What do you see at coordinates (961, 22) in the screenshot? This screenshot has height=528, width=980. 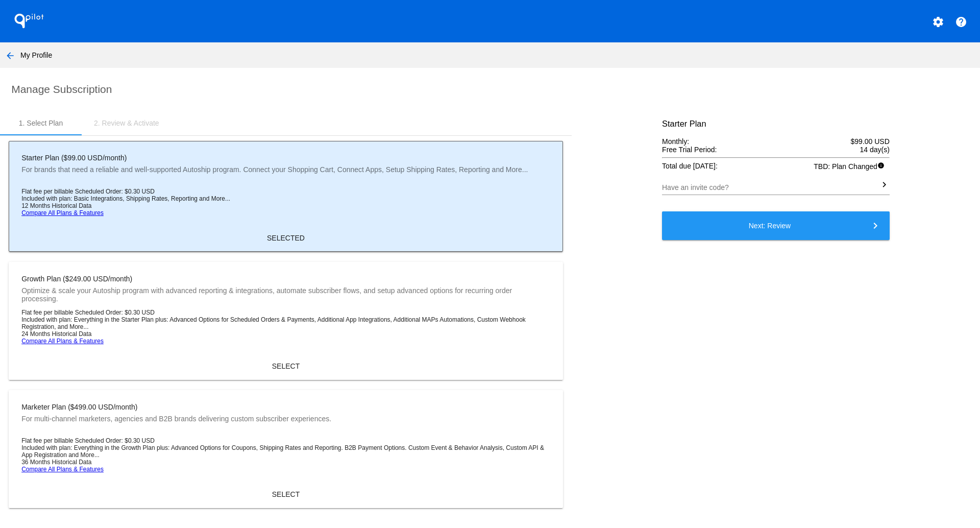 I see `mat-icon: help` at bounding box center [961, 22].